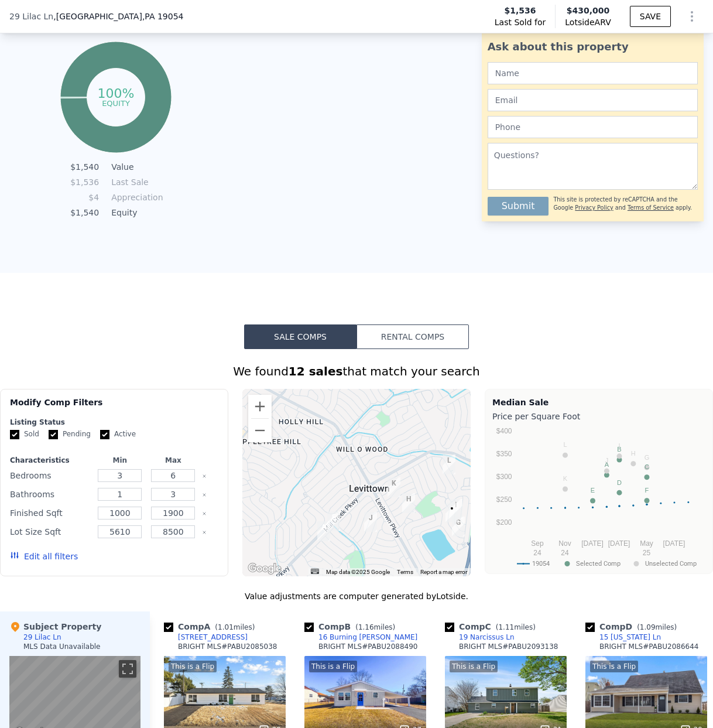 This screenshot has height=728, width=713. Describe the element at coordinates (265, 569) in the screenshot. I see `img: Google` at that location.